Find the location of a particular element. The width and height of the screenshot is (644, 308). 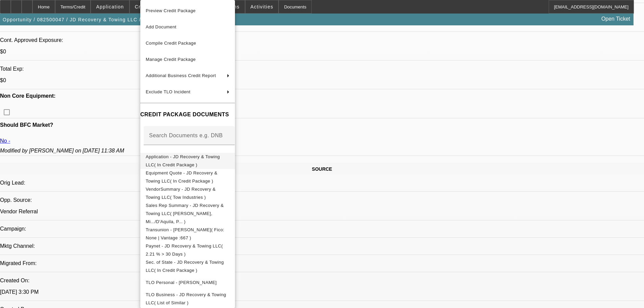

span: Exclude TLO Incident is located at coordinates (168, 92).